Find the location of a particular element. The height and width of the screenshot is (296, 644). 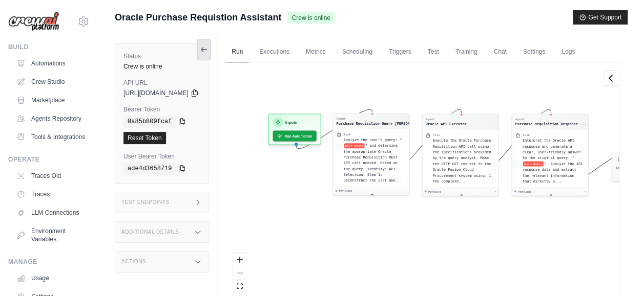

div: InputsRun Automation is located at coordinates (294, 129).